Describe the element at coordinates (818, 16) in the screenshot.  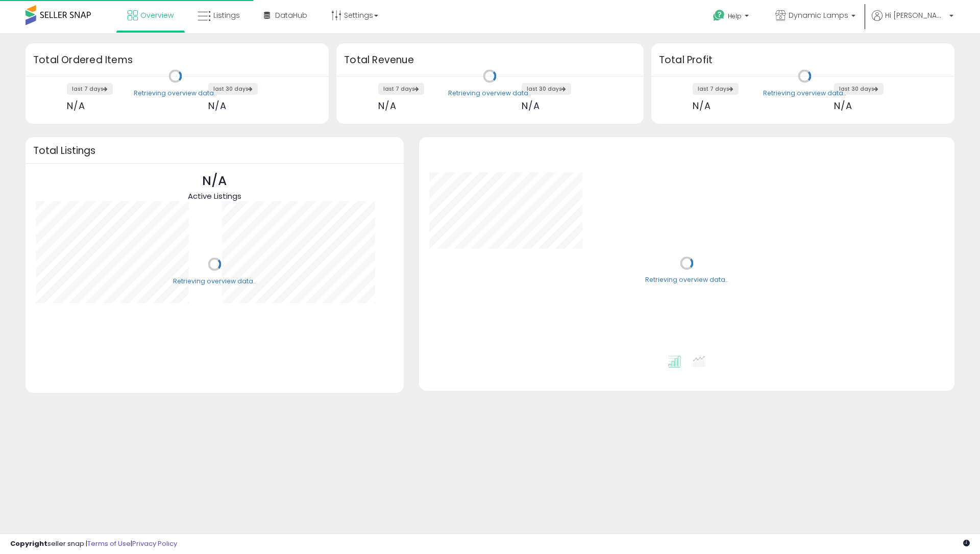
I see `span: Dynamic Lamps` at that location.